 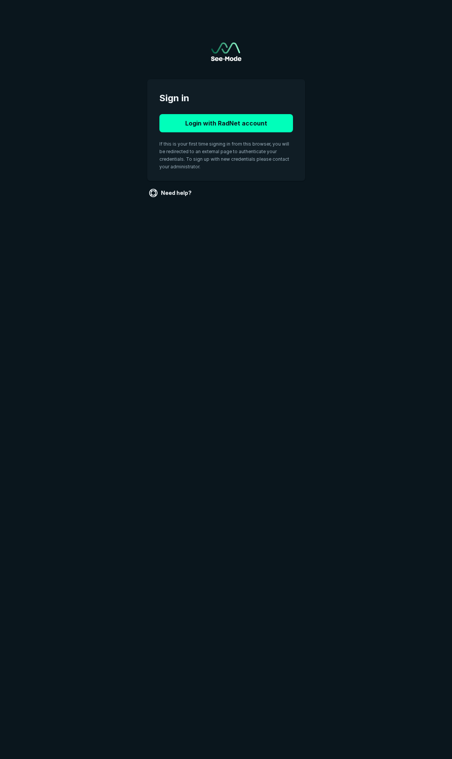 What do you see at coordinates (224, 155) in the screenshot?
I see `span: If this is your first time signing in from this browser, you will be redirected to an external pa...` at bounding box center [224, 155].